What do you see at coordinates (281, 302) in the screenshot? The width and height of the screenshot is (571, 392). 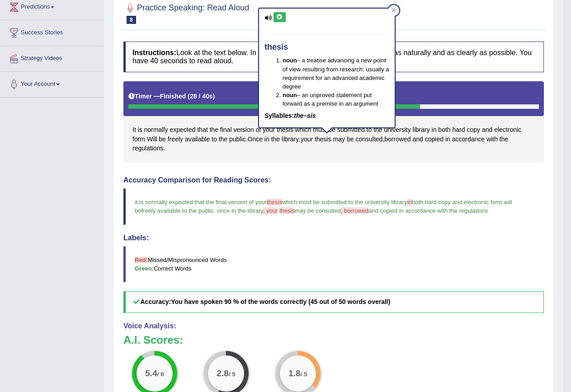 I see `b: You have spoken 90 % of the words correctly (45 out of 50 words overall)` at bounding box center [281, 302].